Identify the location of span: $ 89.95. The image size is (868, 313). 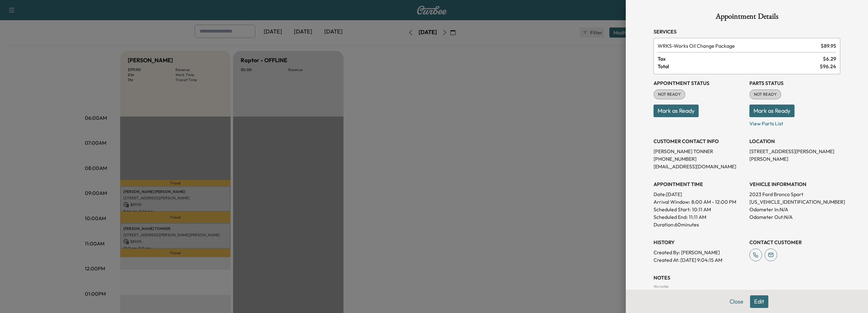
(828, 46).